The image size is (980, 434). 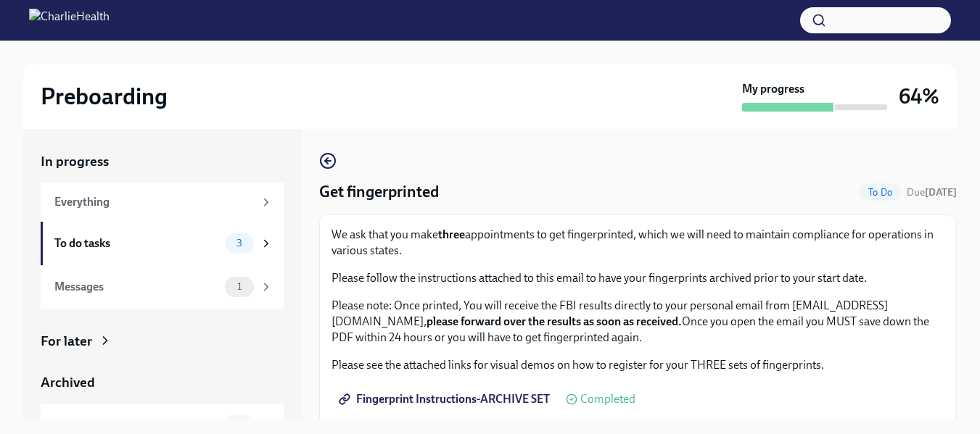 I want to click on p: Please see the attached links for visual demos on how to register for your THREE sets of fingerpr..., so click(x=638, y=366).